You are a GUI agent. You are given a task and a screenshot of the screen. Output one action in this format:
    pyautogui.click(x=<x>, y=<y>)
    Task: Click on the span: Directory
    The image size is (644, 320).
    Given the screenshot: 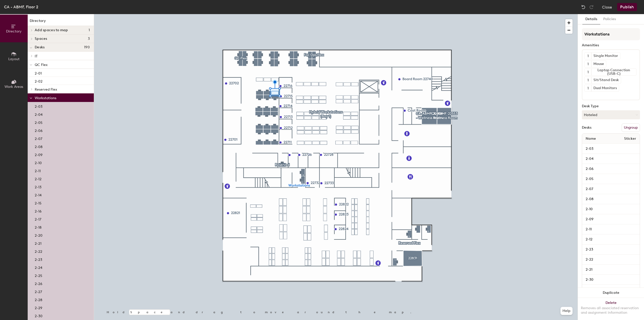 What is the action you would take?
    pyautogui.click(x=14, y=31)
    